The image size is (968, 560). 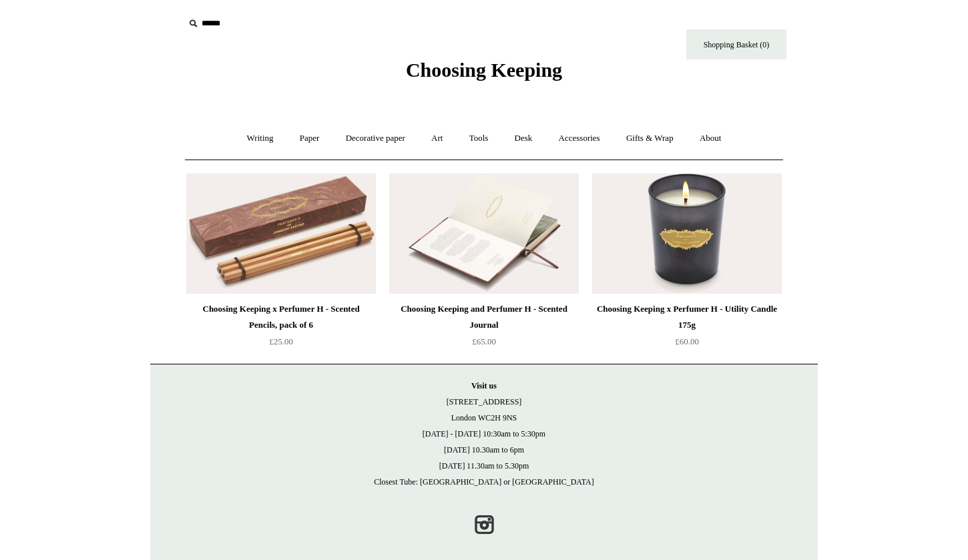 I want to click on a: Accessories, so click(x=579, y=138).